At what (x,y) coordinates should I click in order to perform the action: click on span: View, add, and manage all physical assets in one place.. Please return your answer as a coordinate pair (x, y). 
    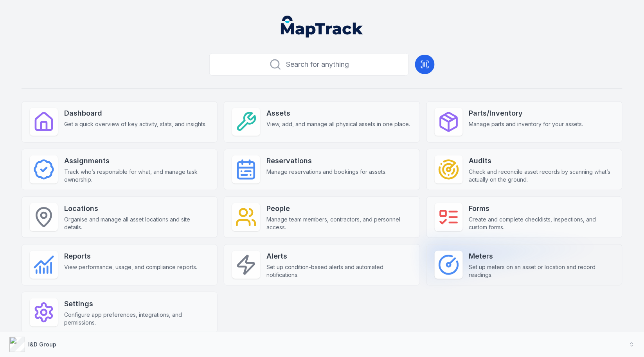
    Looking at the image, I should click on (338, 124).